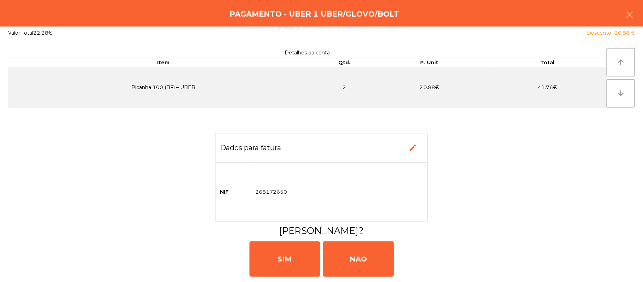  What do you see at coordinates (548, 63) in the screenshot?
I see `th: Total` at bounding box center [548, 63].